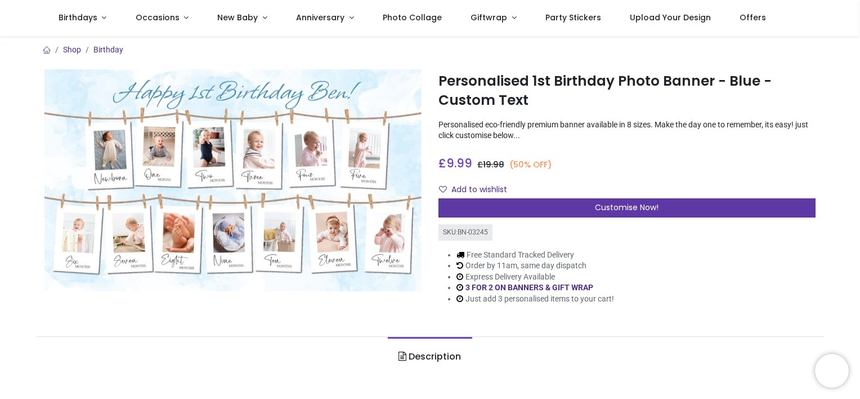 The image size is (860, 399). Describe the element at coordinates (529, 287) in the screenshot. I see `a: 3 FOR 2 ON BANNERS & GIFT WRAP` at that location.